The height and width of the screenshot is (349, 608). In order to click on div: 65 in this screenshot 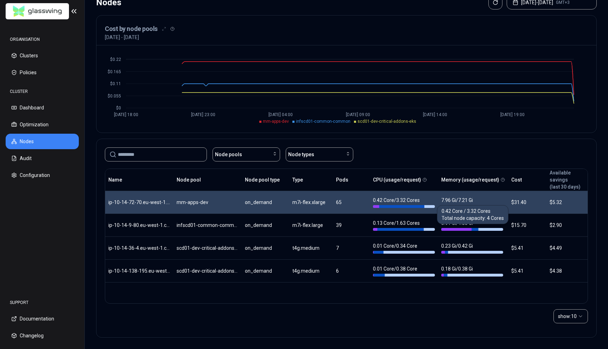, I will do `click(351, 202)`.